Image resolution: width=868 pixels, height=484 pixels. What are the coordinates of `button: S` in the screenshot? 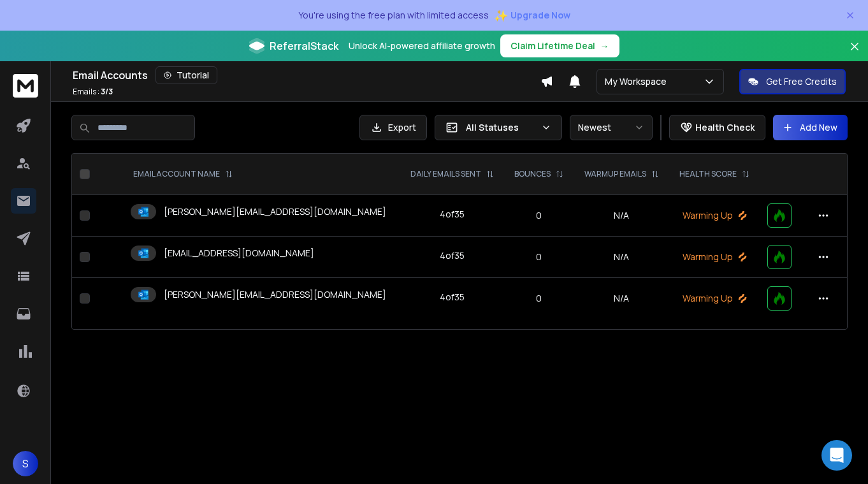 It's located at (26, 463).